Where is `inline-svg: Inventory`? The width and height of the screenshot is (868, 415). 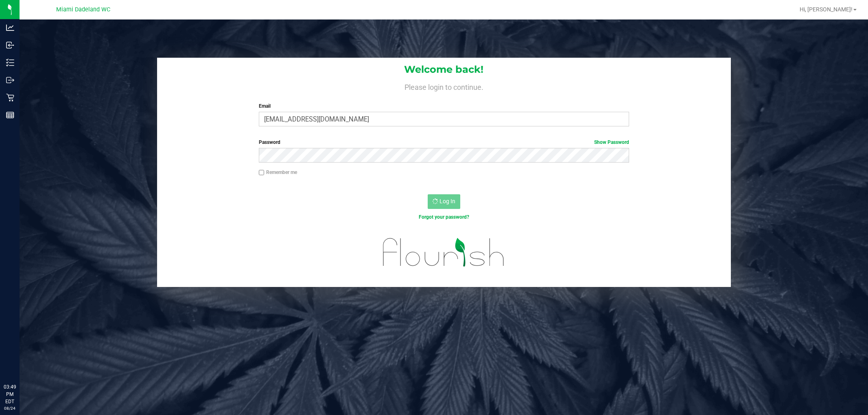
inline-svg: Inventory is located at coordinates (10, 63).